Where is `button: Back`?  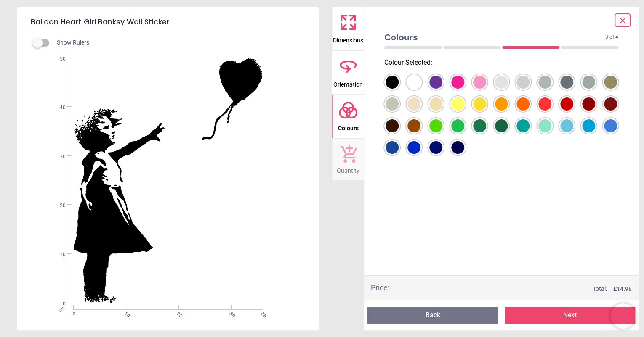
button: Back is located at coordinates (433, 315).